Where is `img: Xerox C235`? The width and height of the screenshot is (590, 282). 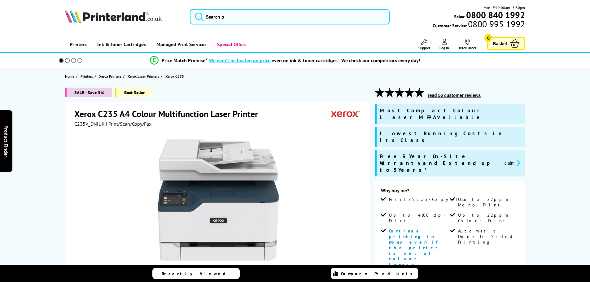 img: Xerox C235 is located at coordinates (218, 200).